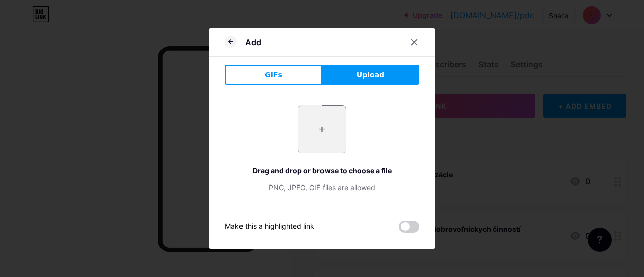  I want to click on button: GIFs, so click(273, 75).